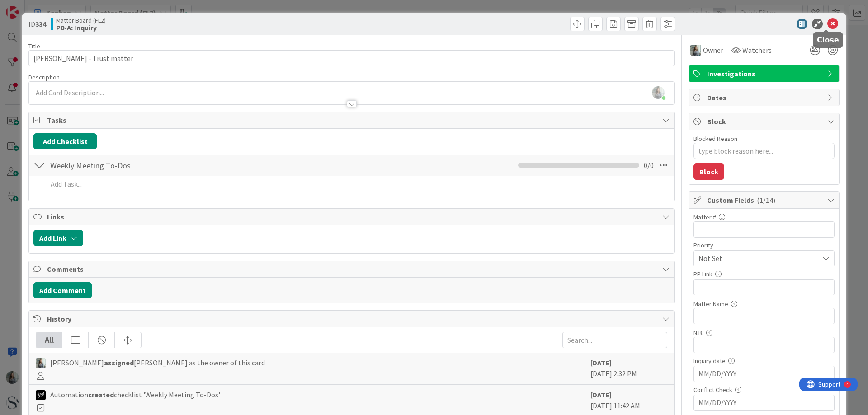  I want to click on span: Block, so click(765, 122).